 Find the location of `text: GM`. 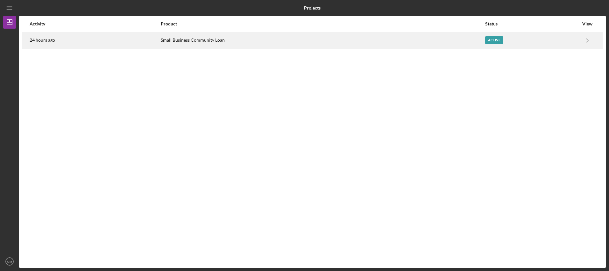

text: GM is located at coordinates (9, 262).